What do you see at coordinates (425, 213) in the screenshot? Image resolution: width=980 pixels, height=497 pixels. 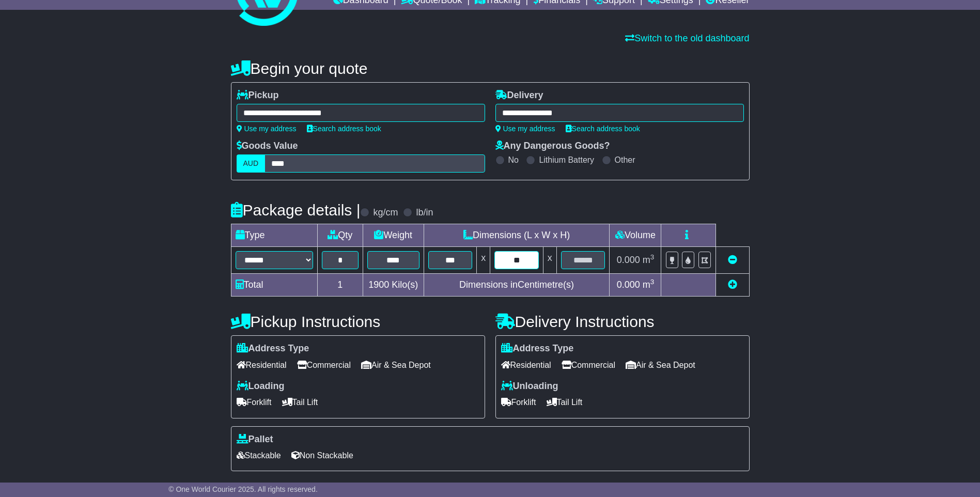 I see `label: lb/in` at bounding box center [425, 213].